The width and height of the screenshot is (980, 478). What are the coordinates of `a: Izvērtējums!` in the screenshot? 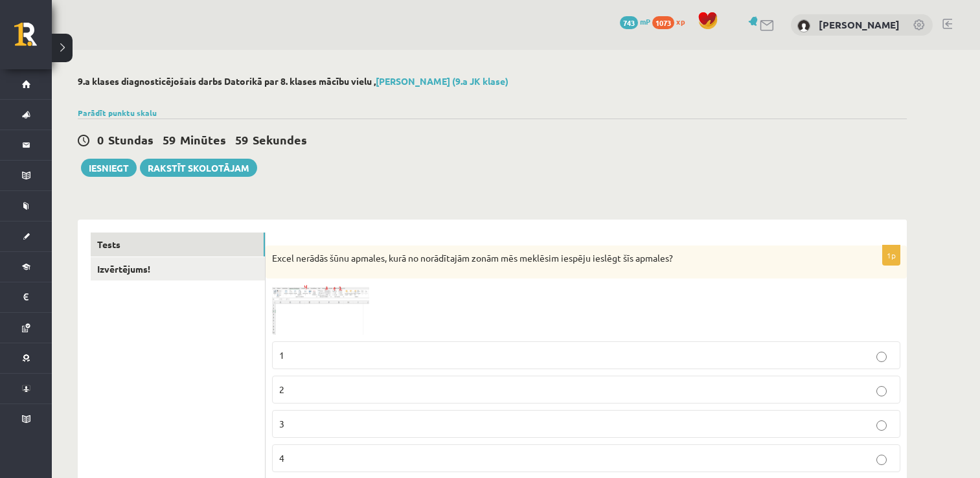 It's located at (177, 269).